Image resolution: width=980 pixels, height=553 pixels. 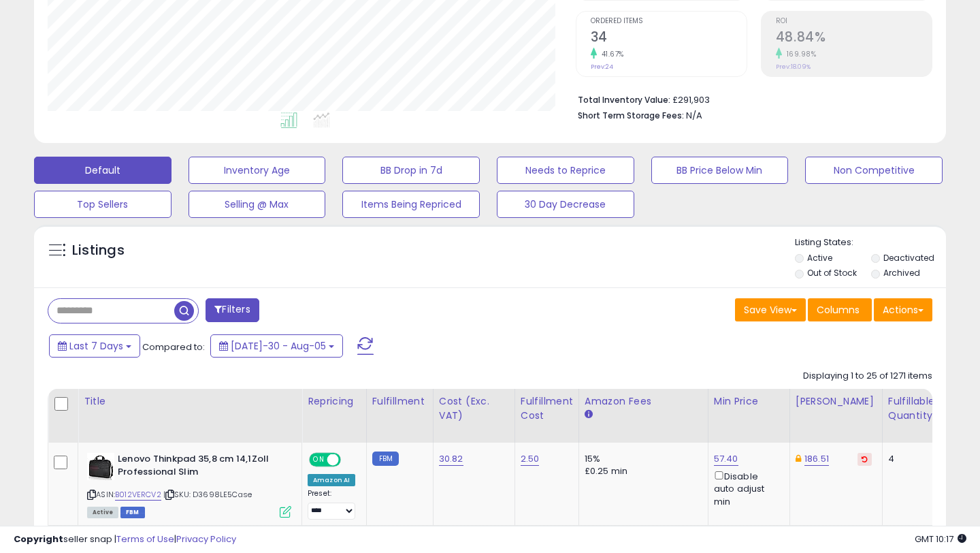 What do you see at coordinates (631, 115) in the screenshot?
I see `b: Short Term Storage Fees:` at bounding box center [631, 115].